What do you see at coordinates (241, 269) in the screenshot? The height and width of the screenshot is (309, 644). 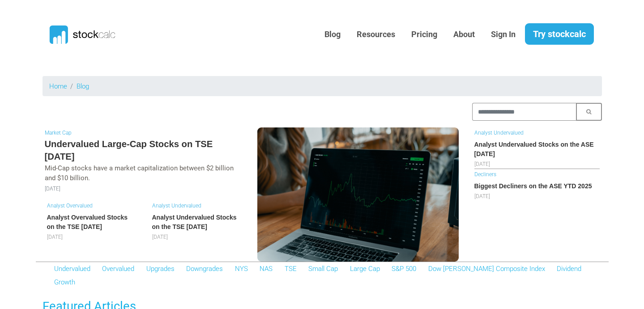 I see `a: NYS` at bounding box center [241, 269].